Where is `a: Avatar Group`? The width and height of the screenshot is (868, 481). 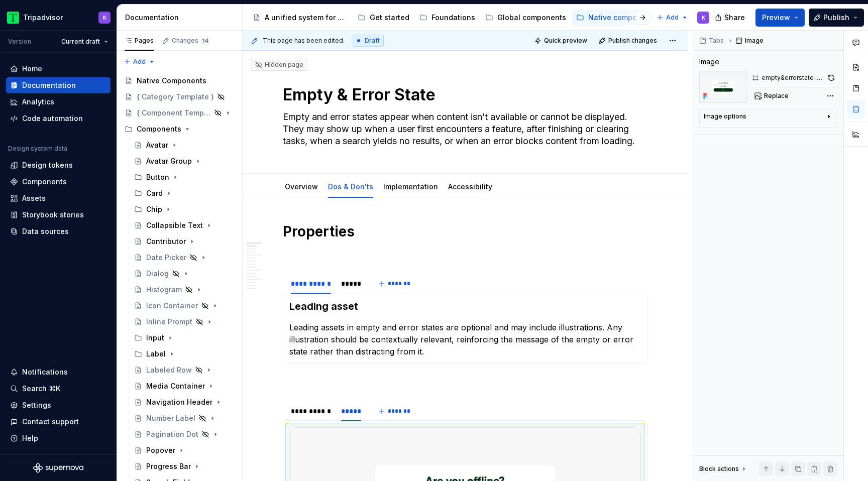 a: Avatar Group is located at coordinates (184, 161).